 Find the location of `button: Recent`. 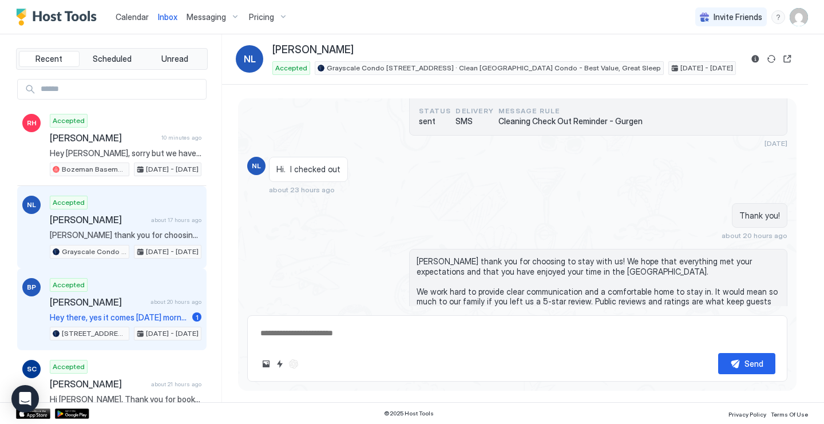

button: Recent is located at coordinates (49, 59).